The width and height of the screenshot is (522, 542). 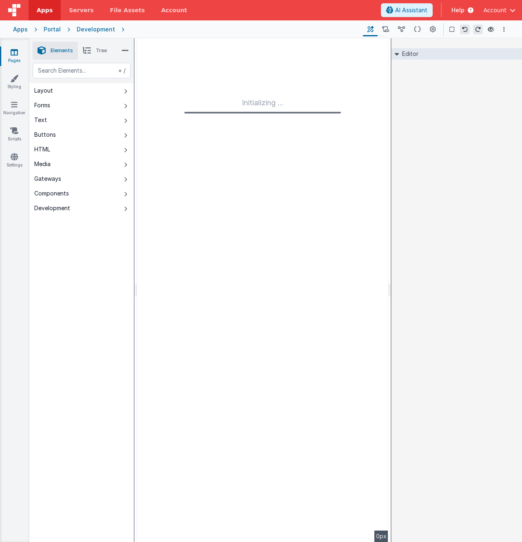 I want to click on button: Buttons, so click(x=82, y=135).